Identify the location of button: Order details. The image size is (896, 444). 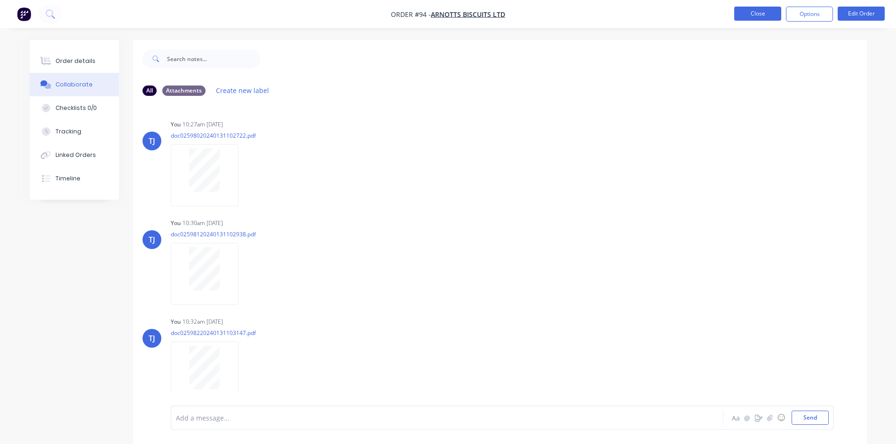
(74, 61).